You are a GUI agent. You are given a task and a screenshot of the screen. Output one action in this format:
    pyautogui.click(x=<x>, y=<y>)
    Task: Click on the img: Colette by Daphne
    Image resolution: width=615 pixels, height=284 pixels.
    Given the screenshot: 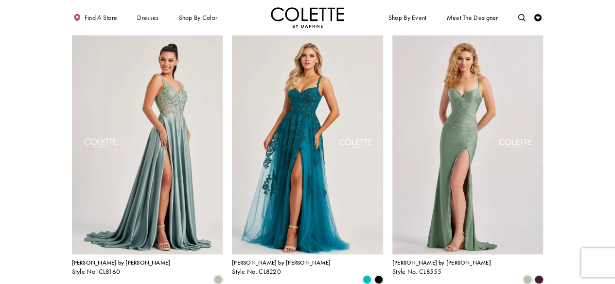 What is the action you would take?
    pyautogui.click(x=308, y=17)
    